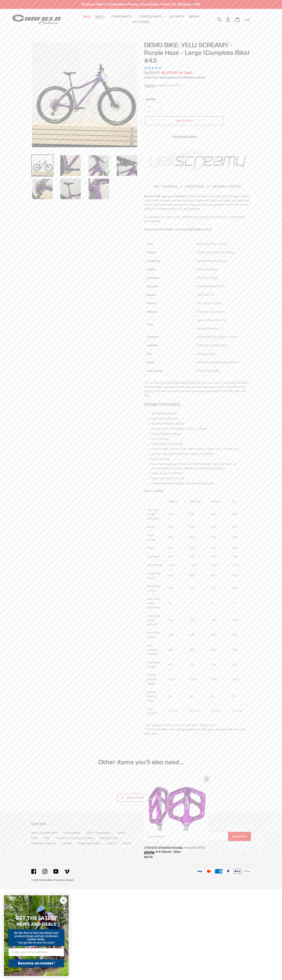  I want to click on span: 6'1"-6'6", so click(238, 711).